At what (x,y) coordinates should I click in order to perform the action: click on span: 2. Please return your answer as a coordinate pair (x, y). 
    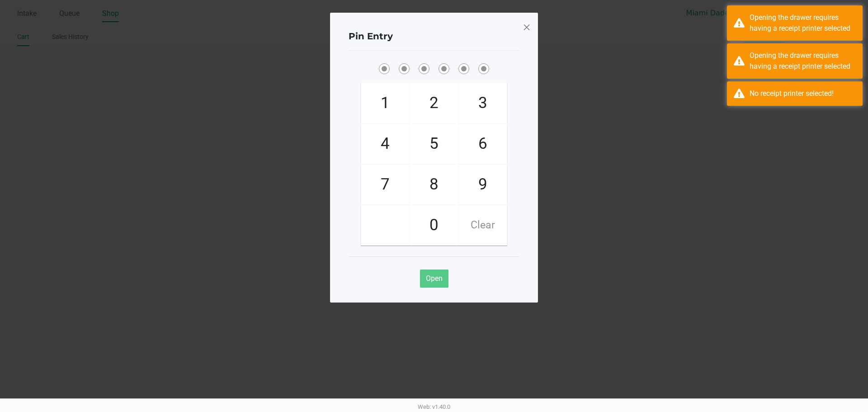
    Looking at the image, I should click on (434, 103).